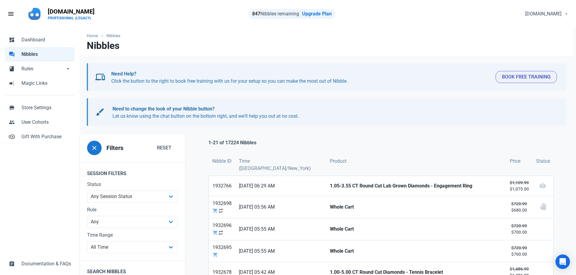 Image resolution: width=576 pixels, height=275 pixels. Describe the element at coordinates (94, 148) in the screenshot. I see `button: close` at that location.